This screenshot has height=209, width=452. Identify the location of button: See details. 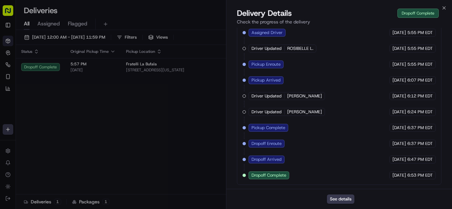
(340, 199).